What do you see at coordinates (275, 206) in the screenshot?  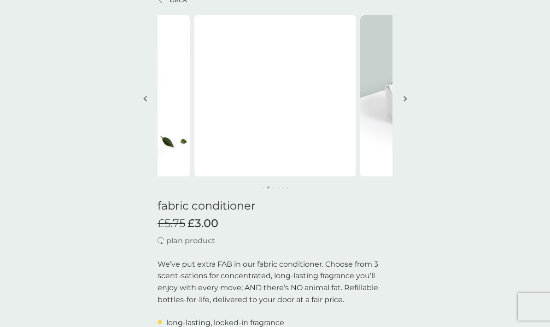 I see `h1: fabric conditioner` at bounding box center [275, 206].